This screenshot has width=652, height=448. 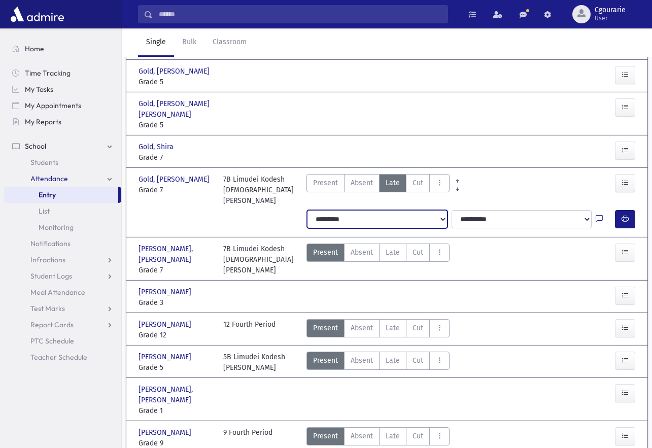 I want to click on a: PTC Schedule, so click(x=62, y=341).